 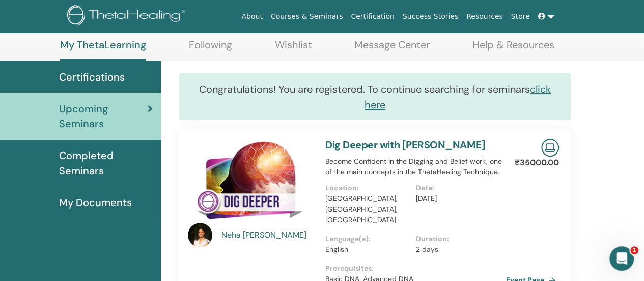 What do you see at coordinates (128, 16) in the screenshot?
I see `img: logo.png` at bounding box center [128, 16].